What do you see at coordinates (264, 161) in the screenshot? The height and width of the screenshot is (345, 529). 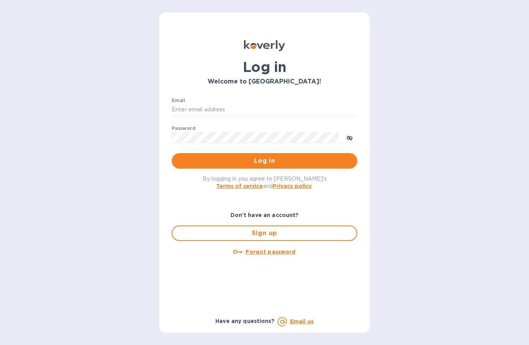 I see `button: Log in` at bounding box center [264, 161].